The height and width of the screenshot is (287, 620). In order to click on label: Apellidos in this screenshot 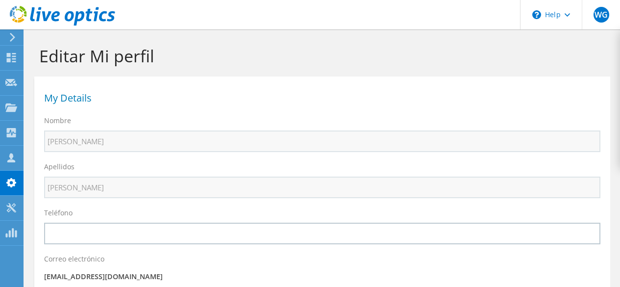, I will do `click(59, 167)`.